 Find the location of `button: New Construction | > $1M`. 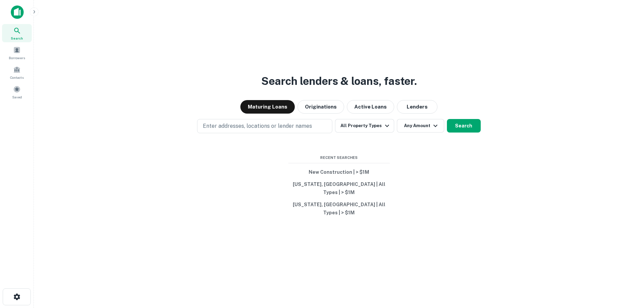

button: New Construction | > $1M is located at coordinates (339, 172).